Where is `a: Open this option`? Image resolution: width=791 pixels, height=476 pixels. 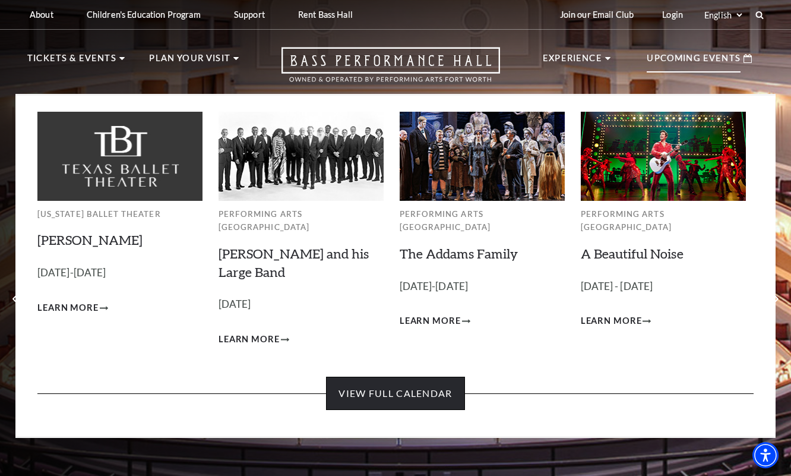
a: Open this option is located at coordinates (391, 70).